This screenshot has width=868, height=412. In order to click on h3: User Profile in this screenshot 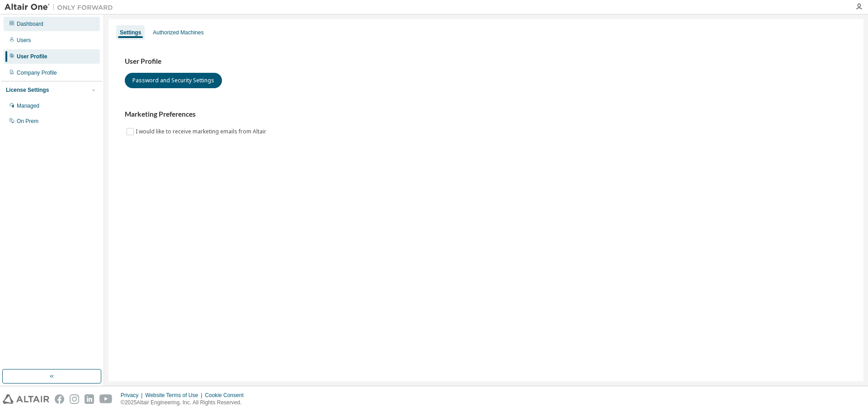, I will do `click(486, 62)`.